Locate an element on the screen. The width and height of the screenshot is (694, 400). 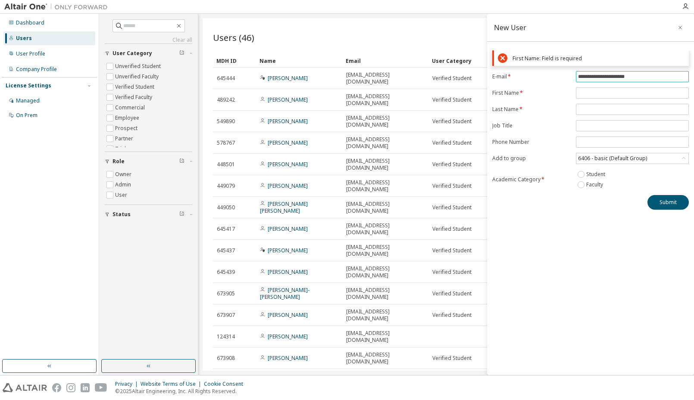
div: License Settings is located at coordinates (28, 86).